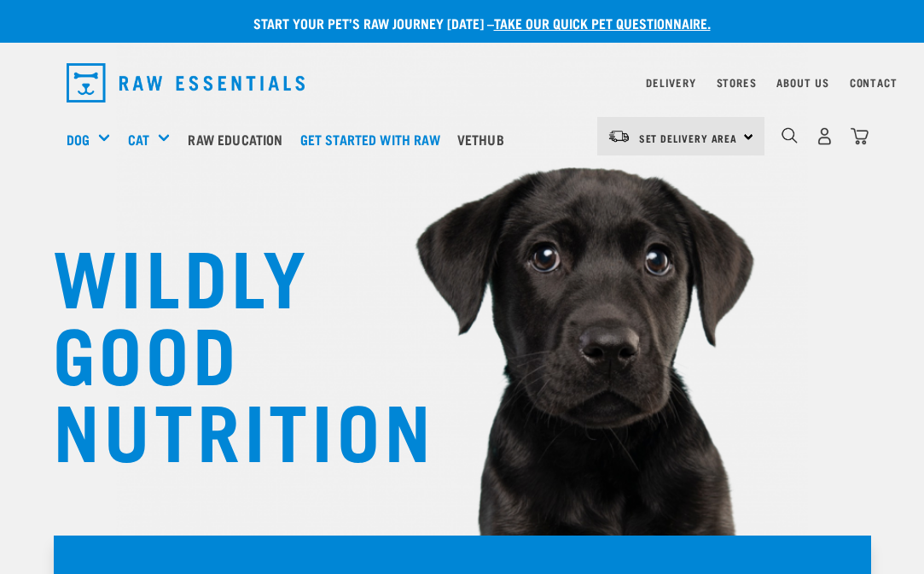 This screenshot has width=924, height=574. Describe the element at coordinates (374, 139) in the screenshot. I see `a: Get started with Raw` at that location.